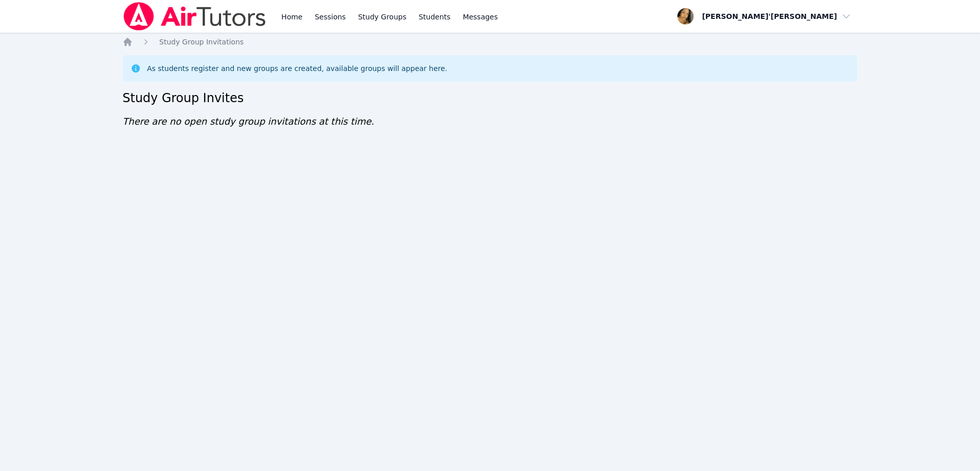 This screenshot has height=471, width=980. I want to click on img: Air Tutors, so click(194, 17).